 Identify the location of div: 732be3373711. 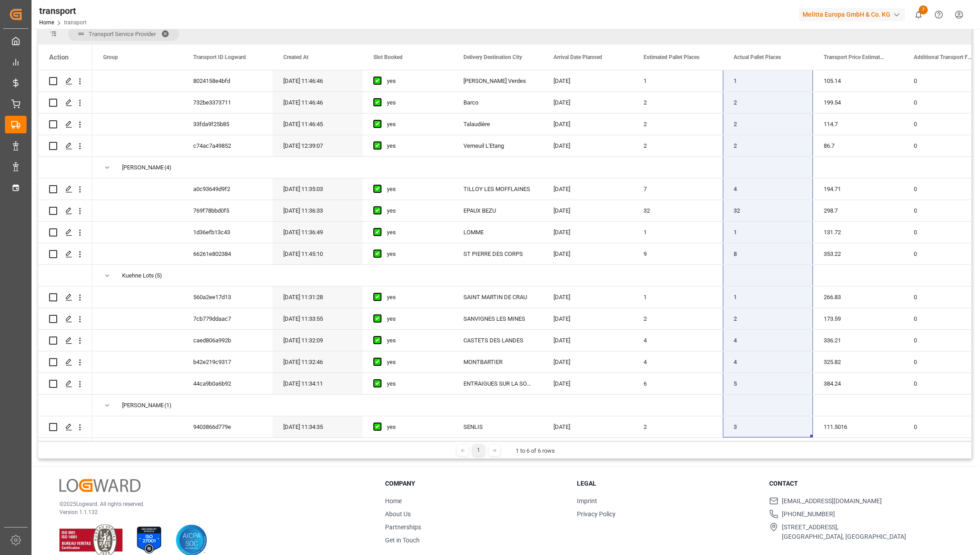
(228, 102).